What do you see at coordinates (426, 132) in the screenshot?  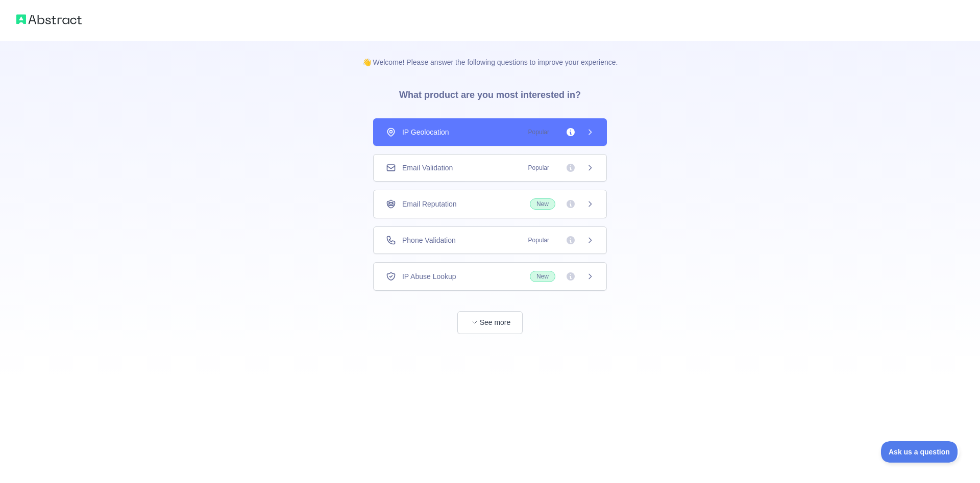 I see `span: IP Geolocation` at bounding box center [426, 132].